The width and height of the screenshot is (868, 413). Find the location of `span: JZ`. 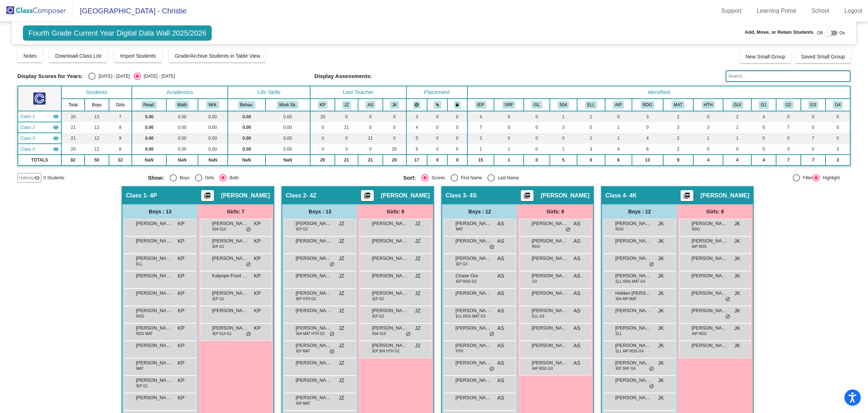

span: JZ is located at coordinates (418, 224).